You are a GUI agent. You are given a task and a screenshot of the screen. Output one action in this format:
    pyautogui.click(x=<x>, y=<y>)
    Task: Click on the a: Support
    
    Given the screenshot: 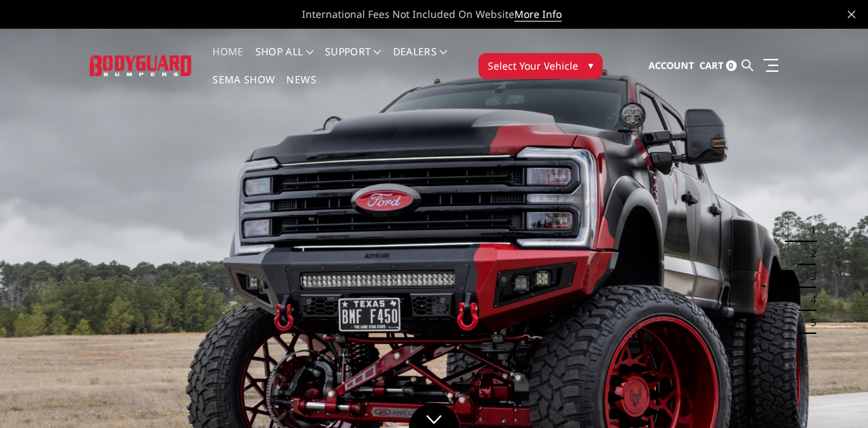 What is the action you would take?
    pyautogui.click(x=353, y=60)
    